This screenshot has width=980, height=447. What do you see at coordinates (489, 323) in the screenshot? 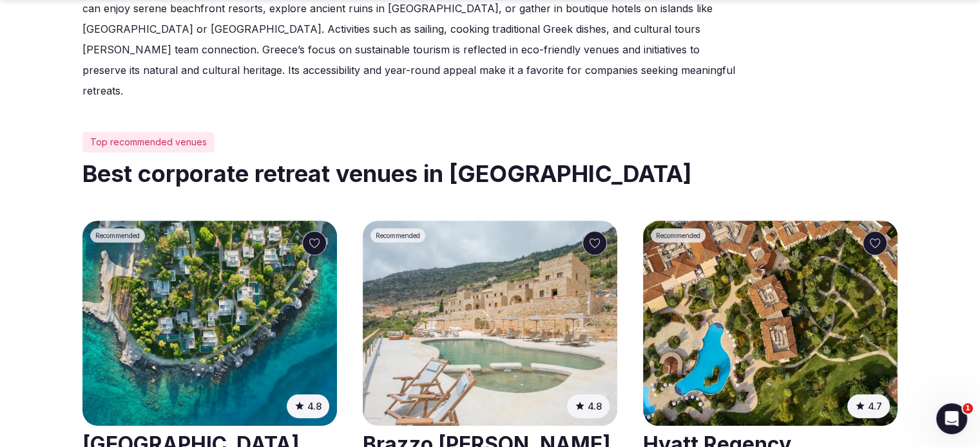
I see `a: See Brazzo di Maina` at bounding box center [489, 323].